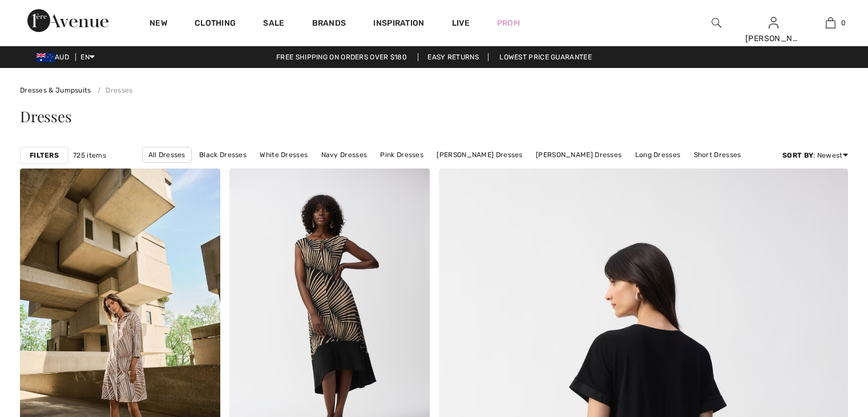  I want to click on a: Sale, so click(274, 24).